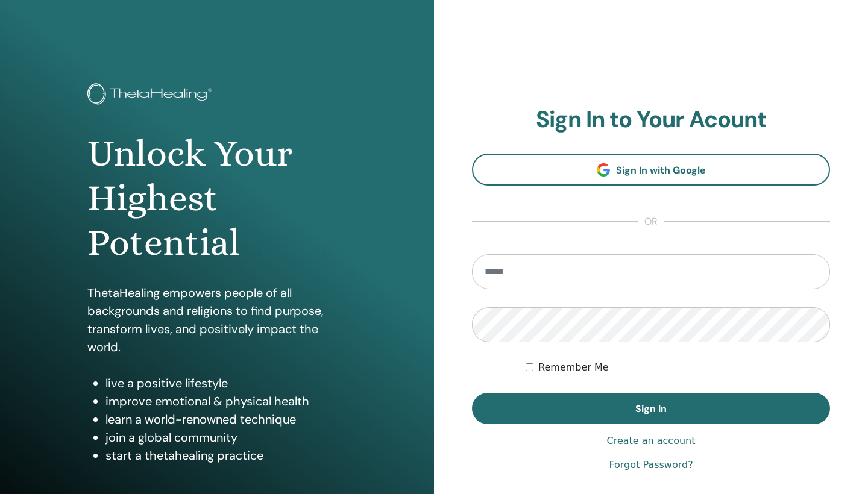 The height and width of the screenshot is (494, 868). Describe the element at coordinates (651, 120) in the screenshot. I see `h2: Sign In to Your Acount` at that location.